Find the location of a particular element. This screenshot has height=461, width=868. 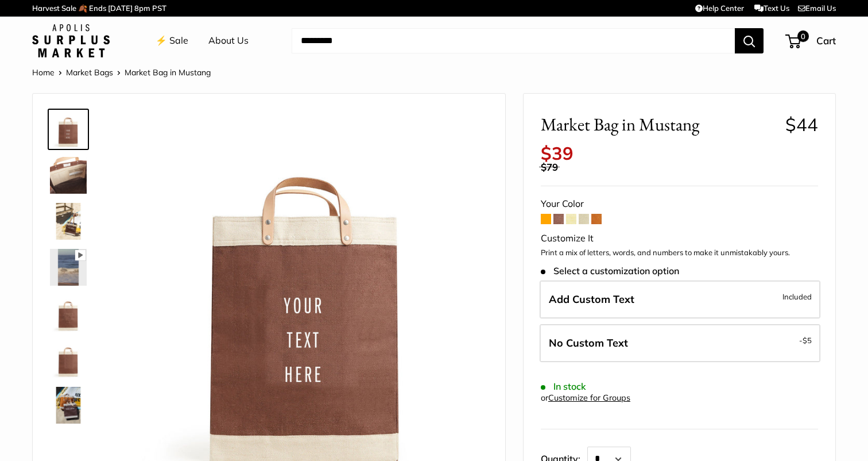

span: $44 is located at coordinates (802, 124).